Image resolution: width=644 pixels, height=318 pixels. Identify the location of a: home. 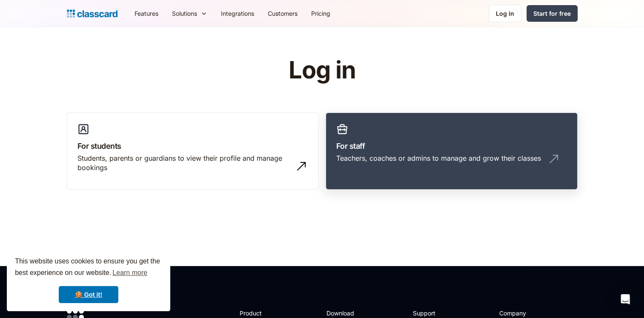
(92, 13).